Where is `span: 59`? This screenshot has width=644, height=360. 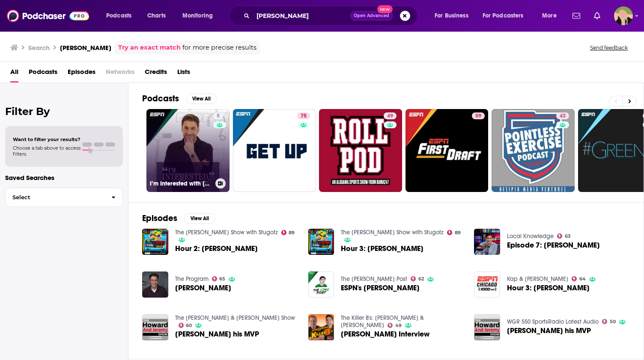 span: 59 is located at coordinates (479, 116).